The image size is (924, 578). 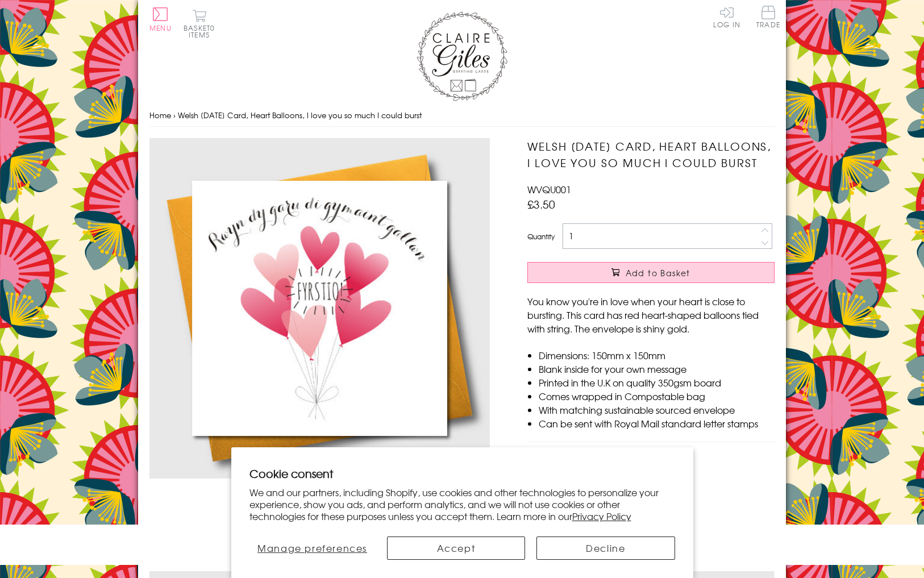 What do you see at coordinates (541, 236) in the screenshot?
I see `label: Quantity` at bounding box center [541, 236].